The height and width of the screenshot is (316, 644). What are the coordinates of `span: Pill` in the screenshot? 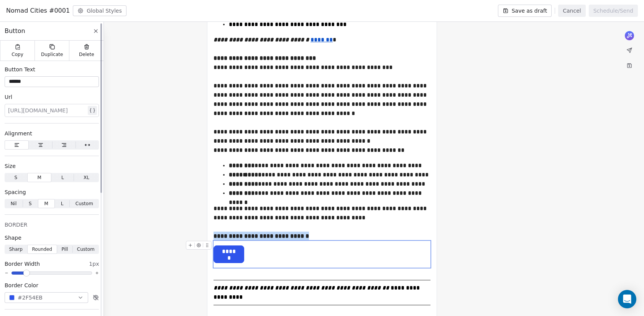 It's located at (64, 249).